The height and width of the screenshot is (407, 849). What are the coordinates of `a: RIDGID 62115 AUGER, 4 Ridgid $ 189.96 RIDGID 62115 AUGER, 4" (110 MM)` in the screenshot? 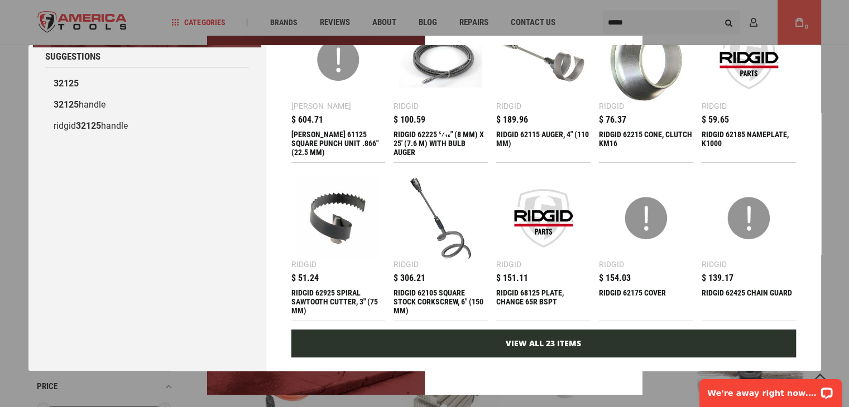 It's located at (543, 88).